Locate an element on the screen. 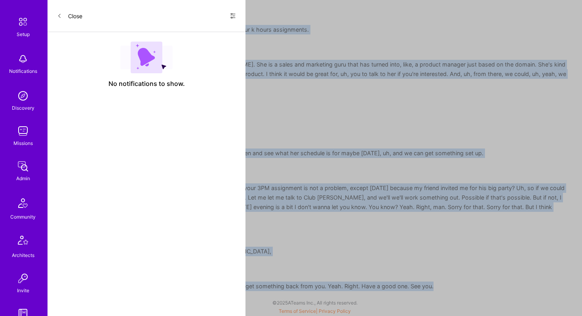 Image resolution: width=582 pixels, height=316 pixels. img: empty is located at coordinates (146, 57).